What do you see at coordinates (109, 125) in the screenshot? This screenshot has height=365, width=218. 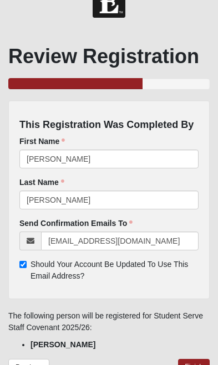 I see `h4: This Registration Was Completed By` at bounding box center [109, 125].